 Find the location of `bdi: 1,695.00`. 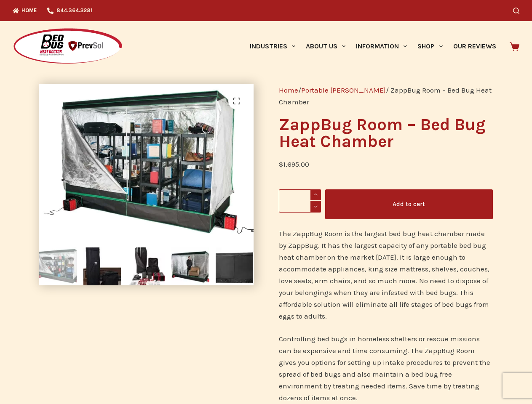

bdi: 1,695.00 is located at coordinates (294, 164).